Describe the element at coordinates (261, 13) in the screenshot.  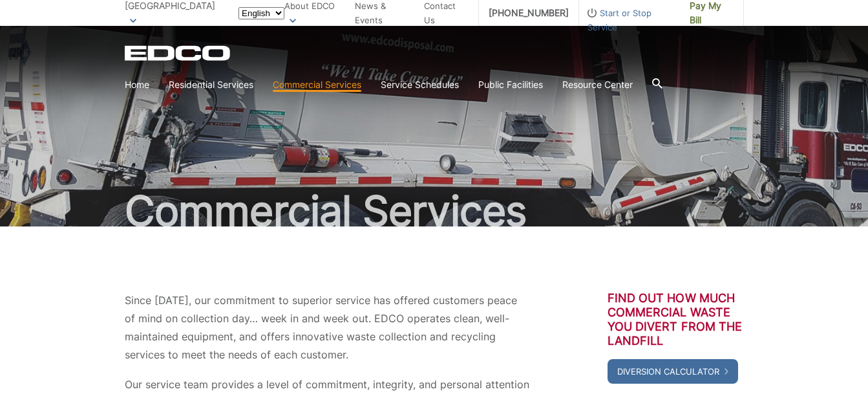
I see `select: Select a language` at that location.